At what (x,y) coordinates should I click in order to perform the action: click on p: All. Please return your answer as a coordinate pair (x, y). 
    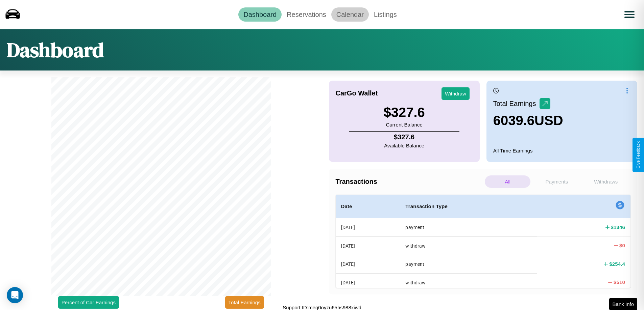
    Looking at the image, I should click on (507, 182).